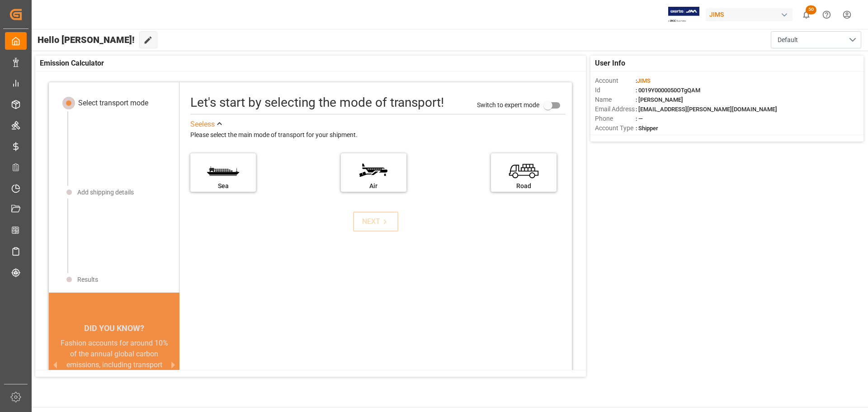 The width and height of the screenshot is (868, 412). Describe the element at coordinates (787, 40) in the screenshot. I see `span: Default` at that location.